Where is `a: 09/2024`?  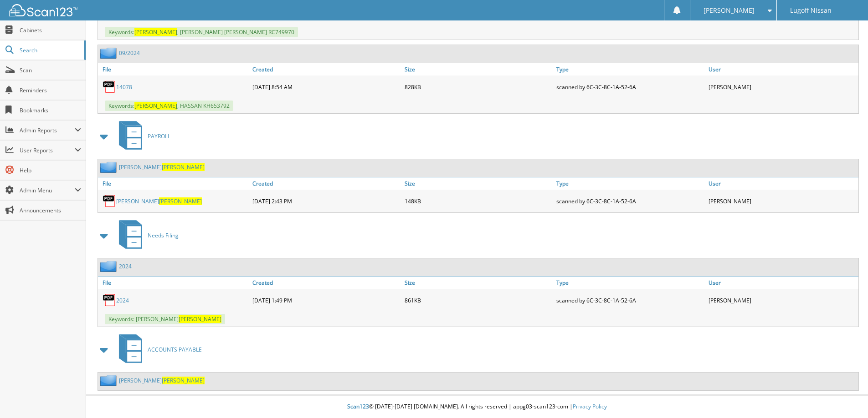
a: 09/2024 is located at coordinates (130, 53).